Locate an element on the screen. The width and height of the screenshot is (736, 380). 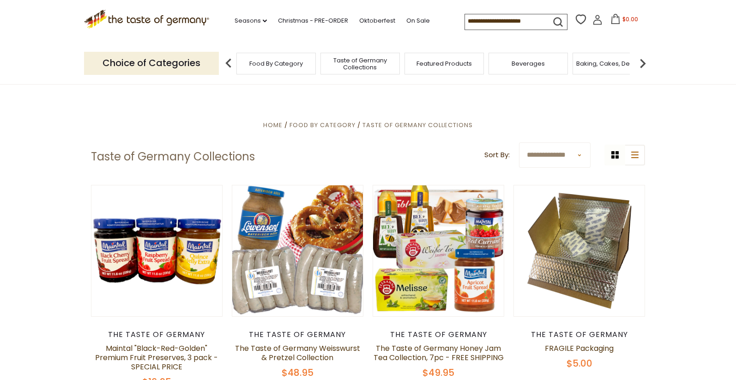
span: Home is located at coordinates (273, 125).